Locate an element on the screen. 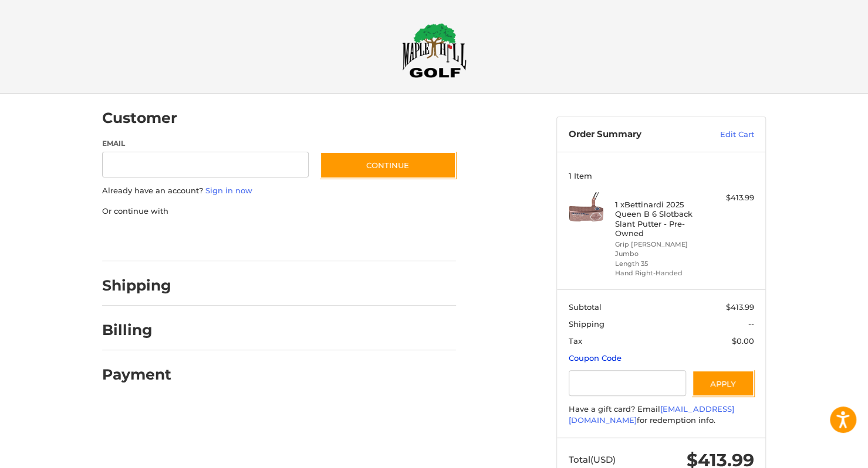 This screenshot has height=468, width=868. a: Sign in now is located at coordinates (229, 191).